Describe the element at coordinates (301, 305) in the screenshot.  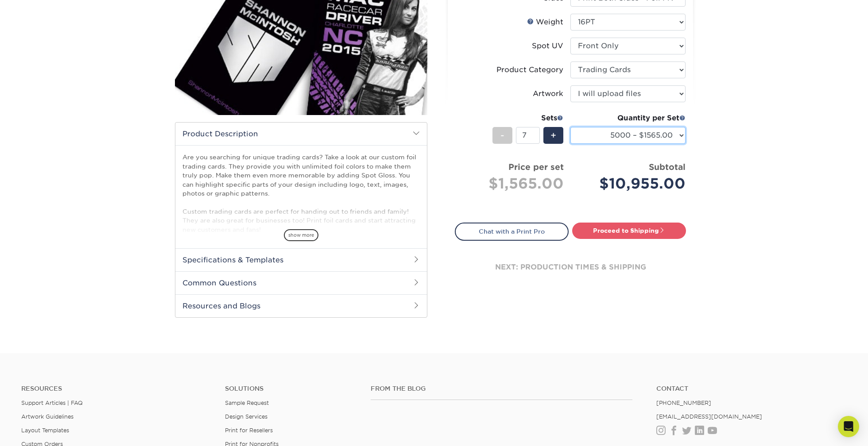
I see `h2: Resources and Blogs` at that location.